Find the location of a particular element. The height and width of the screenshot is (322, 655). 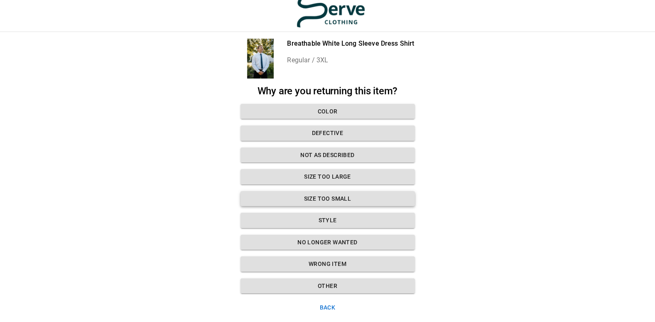

button: Defective is located at coordinates (328, 133).